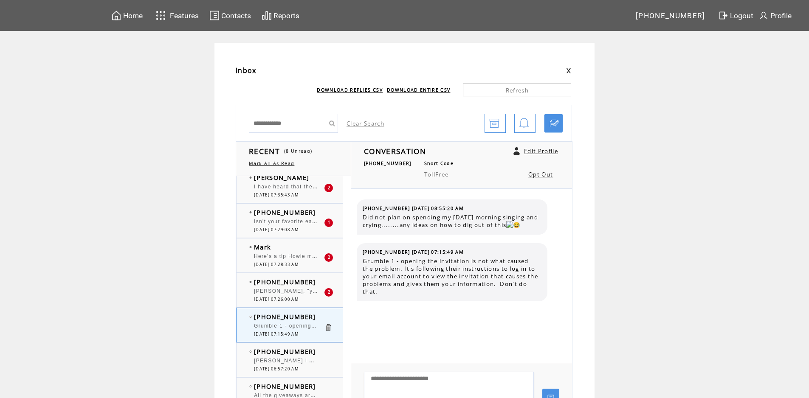  I want to click on span: Short Code, so click(439, 163).